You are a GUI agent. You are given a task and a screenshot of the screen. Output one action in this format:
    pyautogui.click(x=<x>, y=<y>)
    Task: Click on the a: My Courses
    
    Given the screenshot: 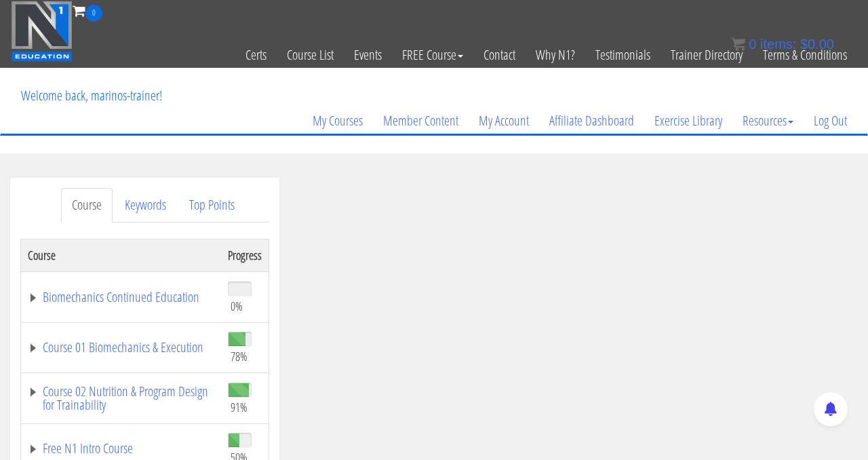 What is the action you would take?
    pyautogui.click(x=338, y=121)
    